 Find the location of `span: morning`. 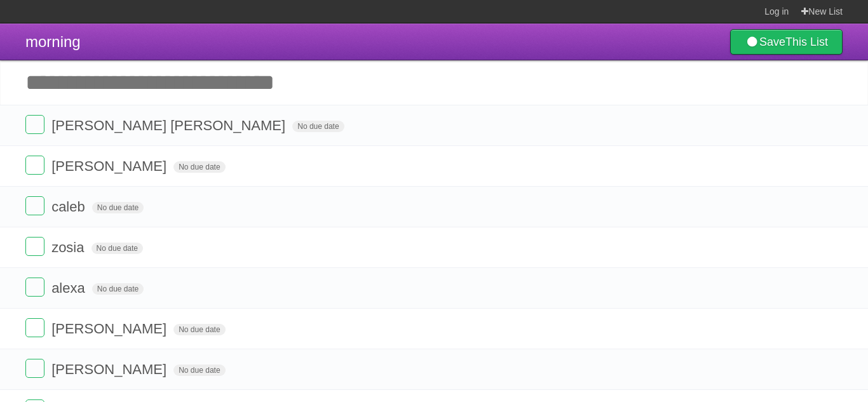

span: morning is located at coordinates (53, 41).